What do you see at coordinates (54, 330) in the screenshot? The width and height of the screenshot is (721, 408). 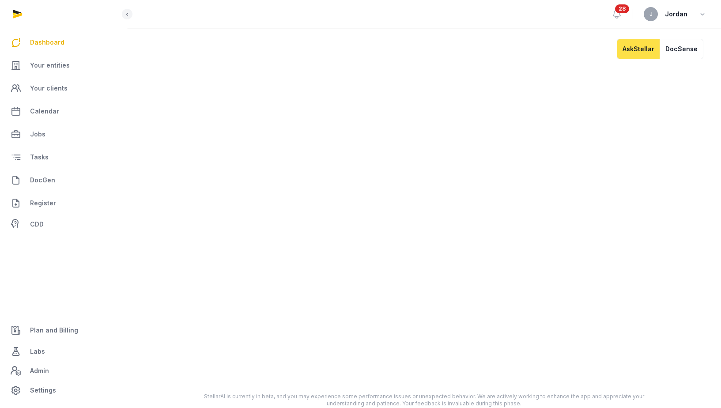 I see `span: Plan and Billing` at bounding box center [54, 330].